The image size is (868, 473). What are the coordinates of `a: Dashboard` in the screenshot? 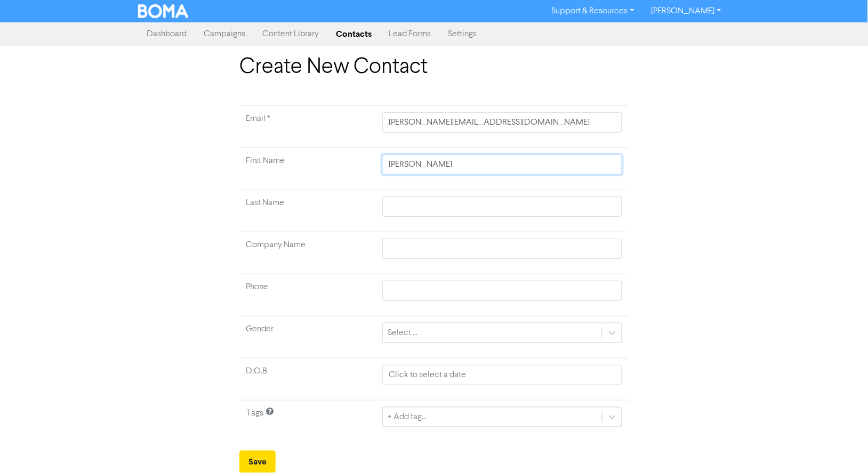 It's located at (167, 34).